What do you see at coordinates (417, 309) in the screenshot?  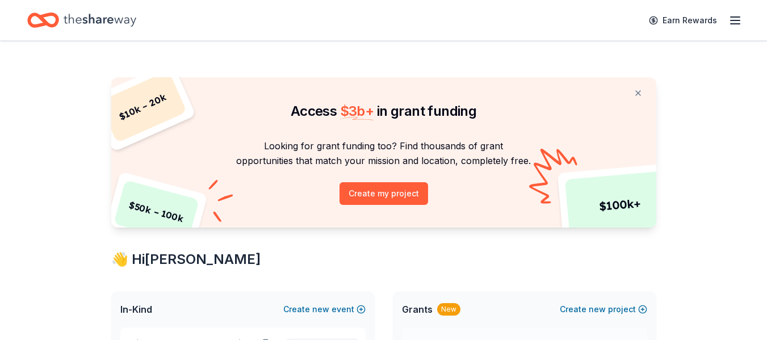 I see `span: Grants` at bounding box center [417, 309].